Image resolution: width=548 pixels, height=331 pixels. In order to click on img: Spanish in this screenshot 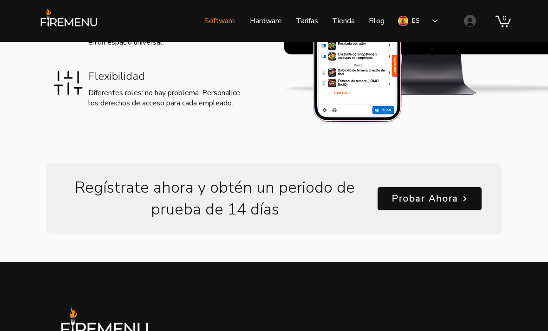, I will do `click(403, 21)`.